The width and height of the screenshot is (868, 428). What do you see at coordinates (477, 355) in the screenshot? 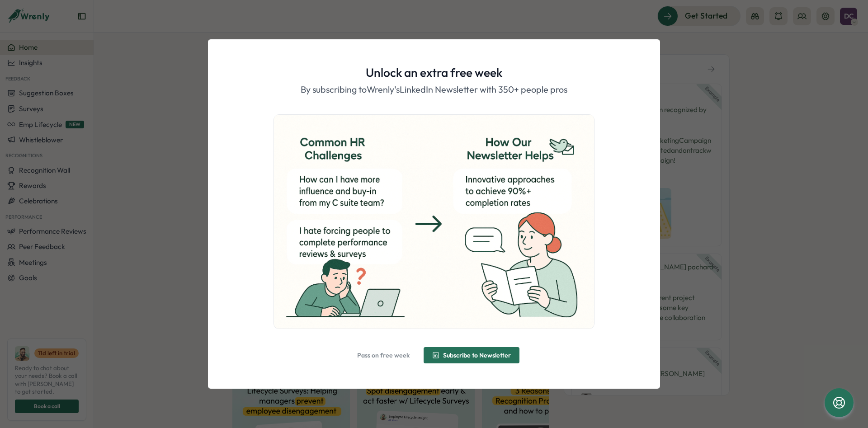
I see `span: Subscribe to Newsletter` at bounding box center [477, 355].